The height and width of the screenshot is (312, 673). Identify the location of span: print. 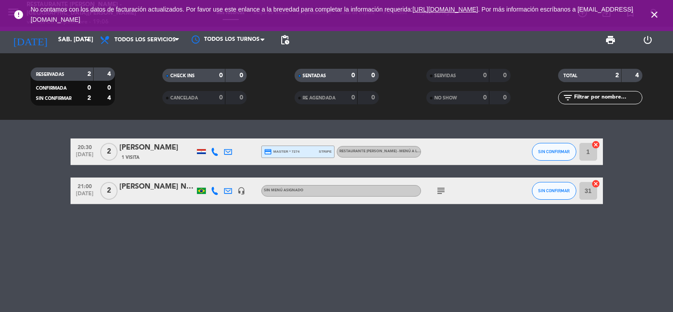
(611, 40).